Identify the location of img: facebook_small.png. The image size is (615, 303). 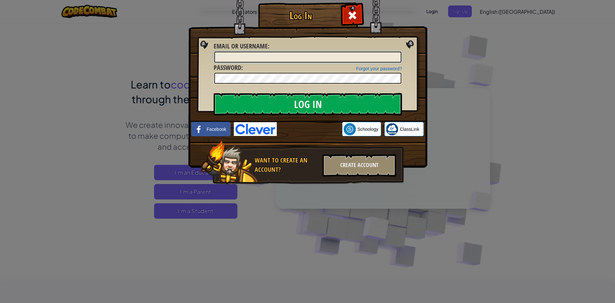
(199, 129).